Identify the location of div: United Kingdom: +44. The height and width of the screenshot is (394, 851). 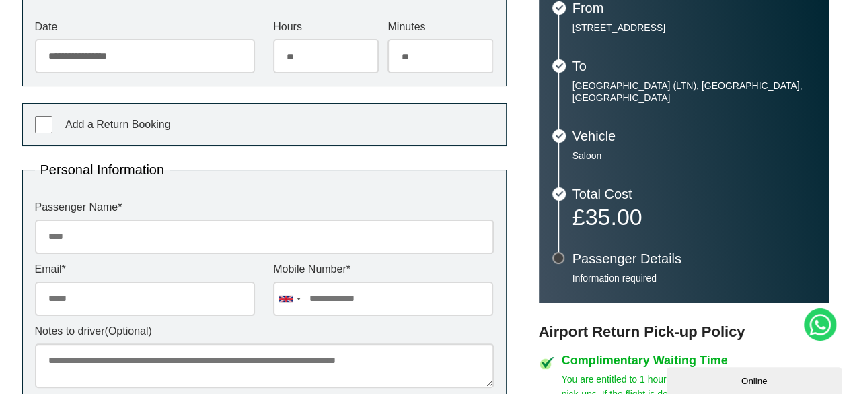
(289, 298).